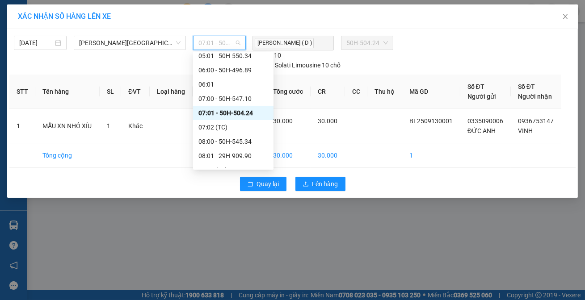 The height and width of the screenshot is (300, 585). Describe the element at coordinates (135, 92) in the screenshot. I see `th: ĐVT` at that location.